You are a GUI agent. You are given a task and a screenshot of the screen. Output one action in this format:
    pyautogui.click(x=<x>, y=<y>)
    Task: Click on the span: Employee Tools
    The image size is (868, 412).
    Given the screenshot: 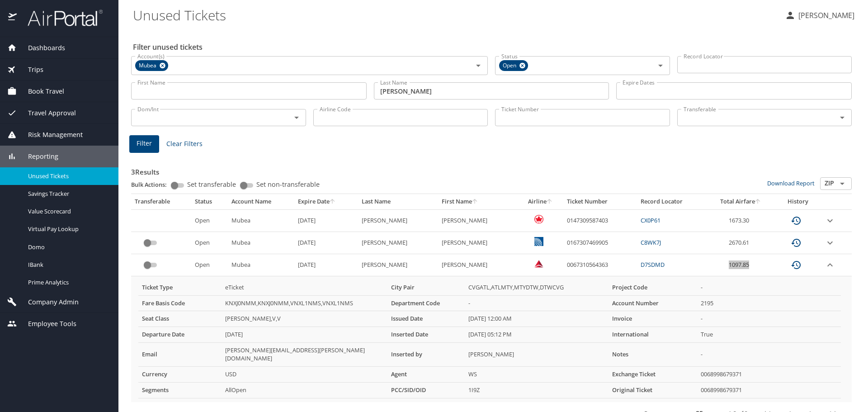 What is the action you would take?
    pyautogui.click(x=47, y=323)
    